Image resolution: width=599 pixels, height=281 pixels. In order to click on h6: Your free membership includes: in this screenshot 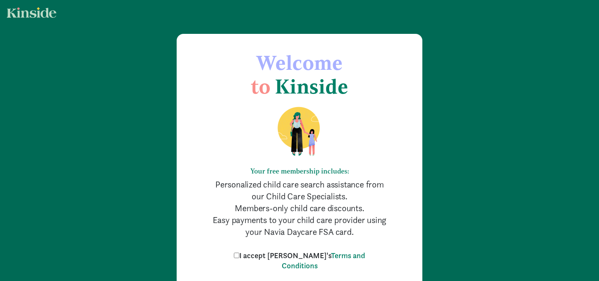, I will do `click(299, 171)`.